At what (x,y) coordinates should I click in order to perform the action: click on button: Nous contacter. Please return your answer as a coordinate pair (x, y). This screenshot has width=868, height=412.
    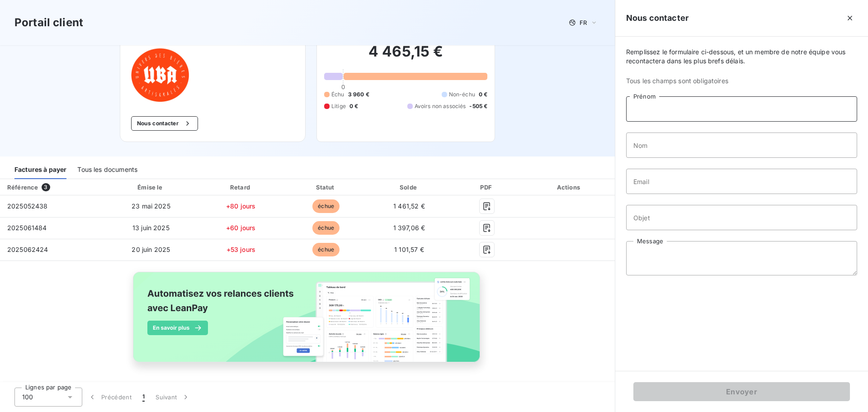
    Looking at the image, I should click on (164, 124).